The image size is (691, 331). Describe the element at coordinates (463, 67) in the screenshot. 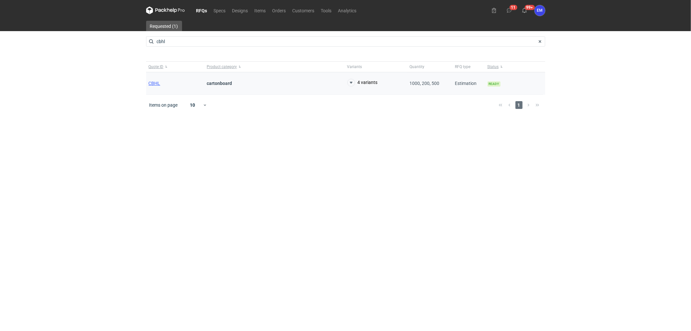

I see `span: RFQ type` at that location.